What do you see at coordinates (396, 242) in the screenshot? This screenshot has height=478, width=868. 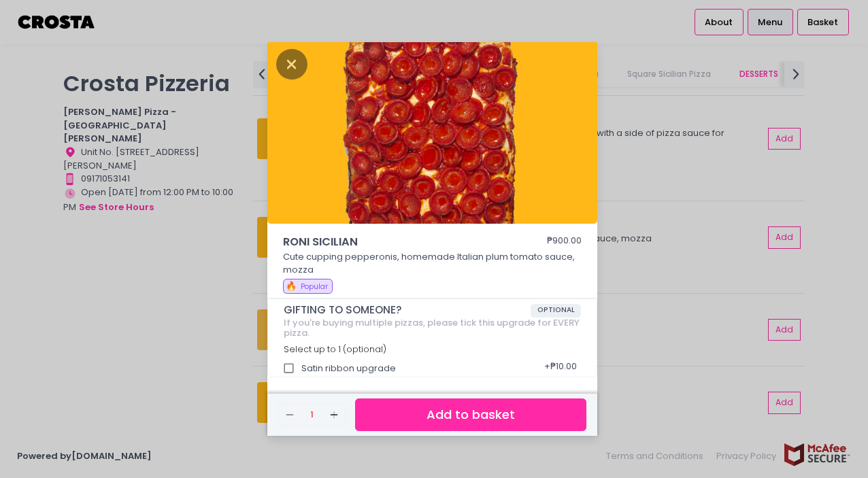 I see `span: RONI SICILIAN` at bounding box center [396, 242].